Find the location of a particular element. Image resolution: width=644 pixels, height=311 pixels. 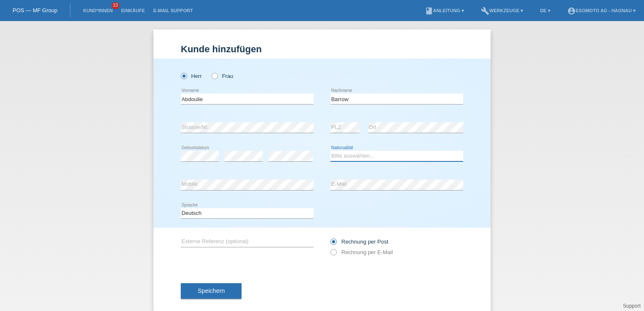

a: Support is located at coordinates (632, 306).